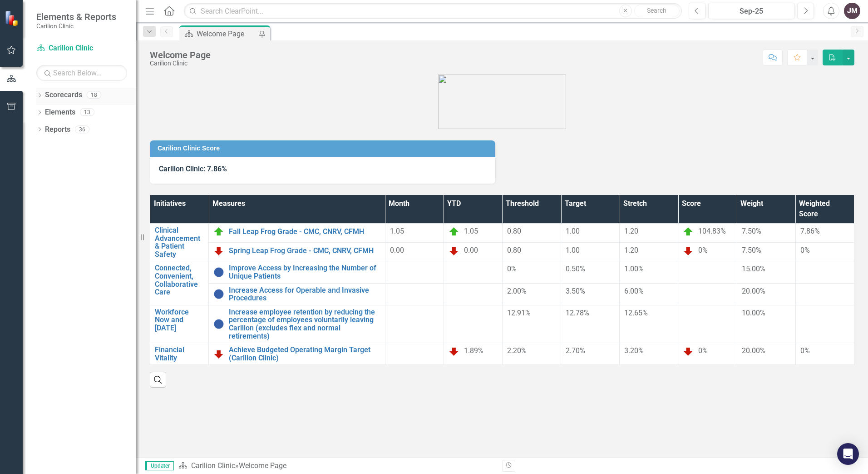  Describe the element at coordinates (575, 290) in the screenshot. I see `span: 3.50%` at that location.